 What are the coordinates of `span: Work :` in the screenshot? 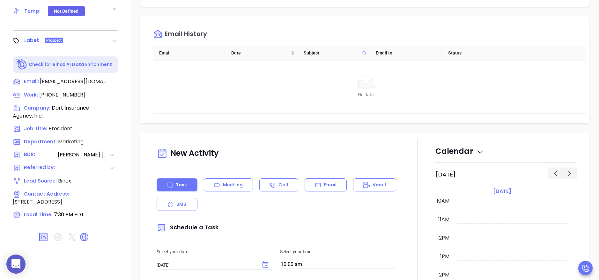 It's located at (31, 95).